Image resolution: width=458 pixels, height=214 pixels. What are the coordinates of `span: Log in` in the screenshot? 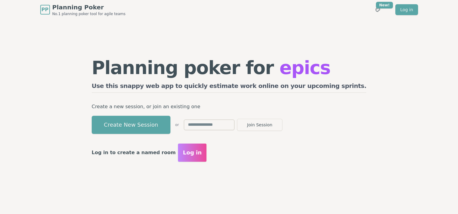 It's located at (192, 153).